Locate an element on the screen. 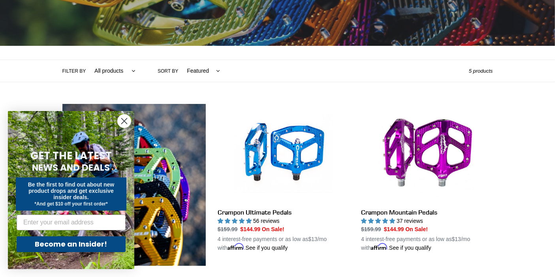 This screenshot has height=277, width=555. img: Content block image is located at coordinates (134, 185).